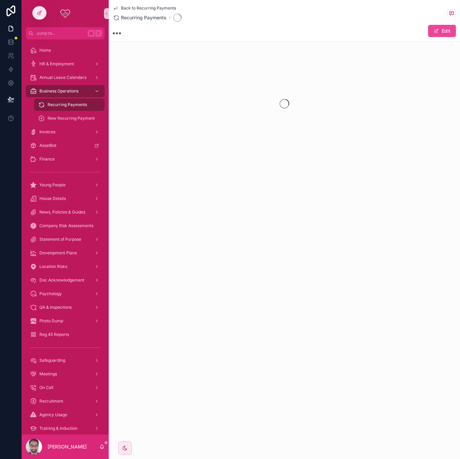 Image resolution: width=460 pixels, height=459 pixels. I want to click on span: QA & Inspections, so click(55, 307).